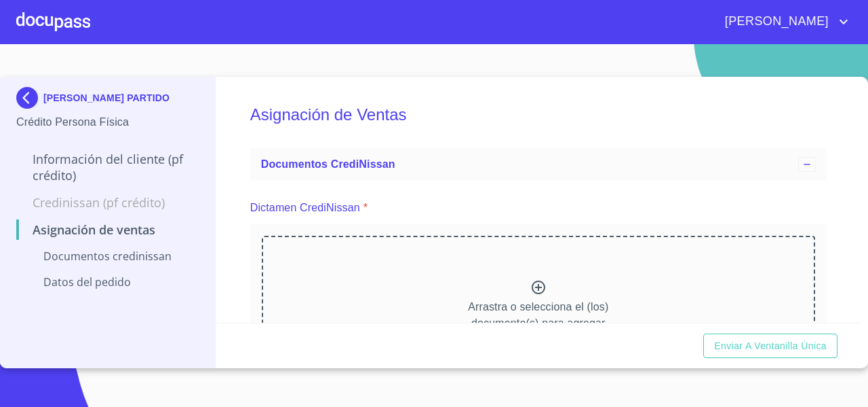 This screenshot has width=868, height=407. Describe the element at coordinates (107, 256) in the screenshot. I see `p: Documentos CrediNissan` at that location.